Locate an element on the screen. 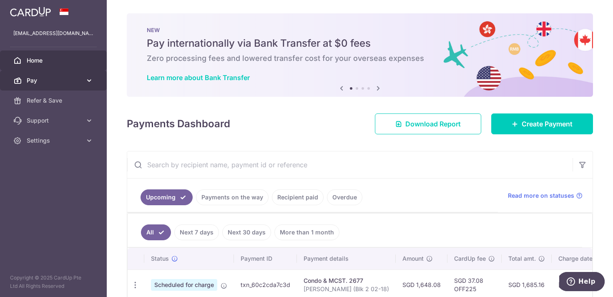 Image resolution: width=613 pixels, height=297 pixels. span: Settings is located at coordinates (54, 141).